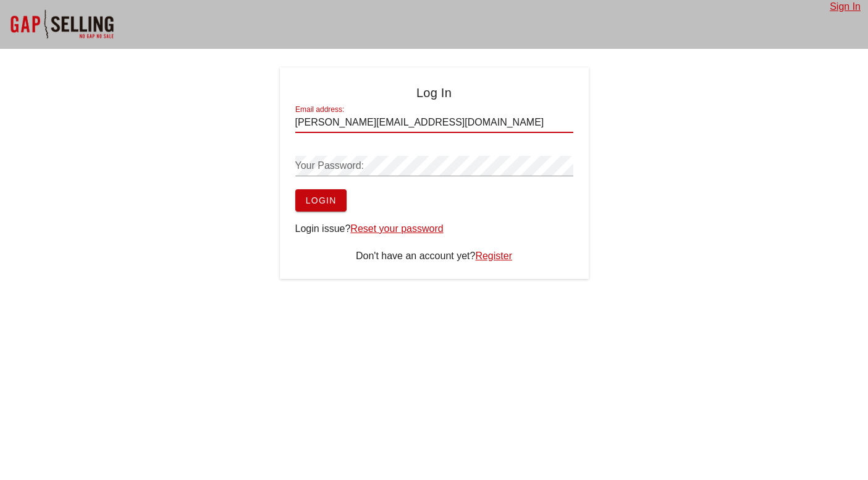 The width and height of the screenshot is (868, 480). Describe the element at coordinates (319, 110) in the screenshot. I see `label: Email address:` at that location.